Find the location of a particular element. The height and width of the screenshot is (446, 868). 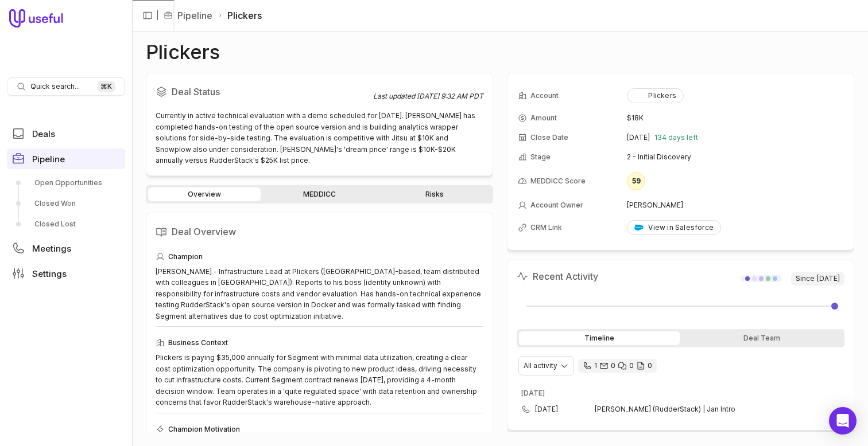

div: Open Intercom Messenger is located at coordinates (843, 421).